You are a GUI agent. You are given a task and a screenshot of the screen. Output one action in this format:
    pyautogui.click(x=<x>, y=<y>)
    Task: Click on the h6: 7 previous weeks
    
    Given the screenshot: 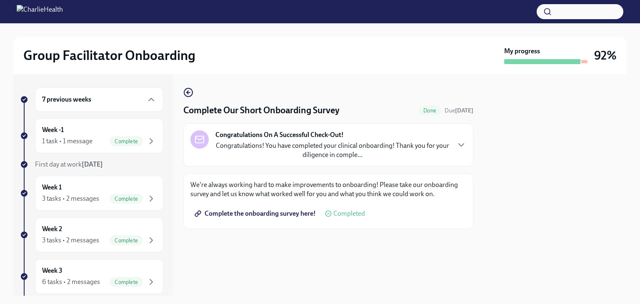 What is the action you would take?
    pyautogui.click(x=67, y=100)
    